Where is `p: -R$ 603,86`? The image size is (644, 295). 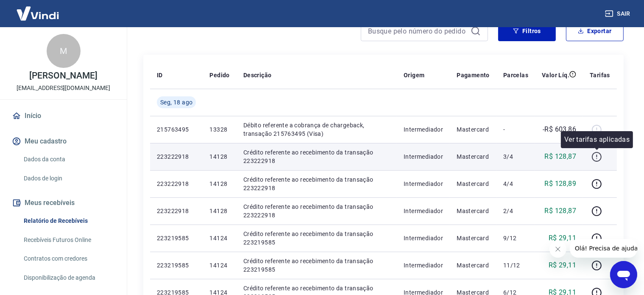
p: -R$ 603,86 is located at coordinates (559, 130).